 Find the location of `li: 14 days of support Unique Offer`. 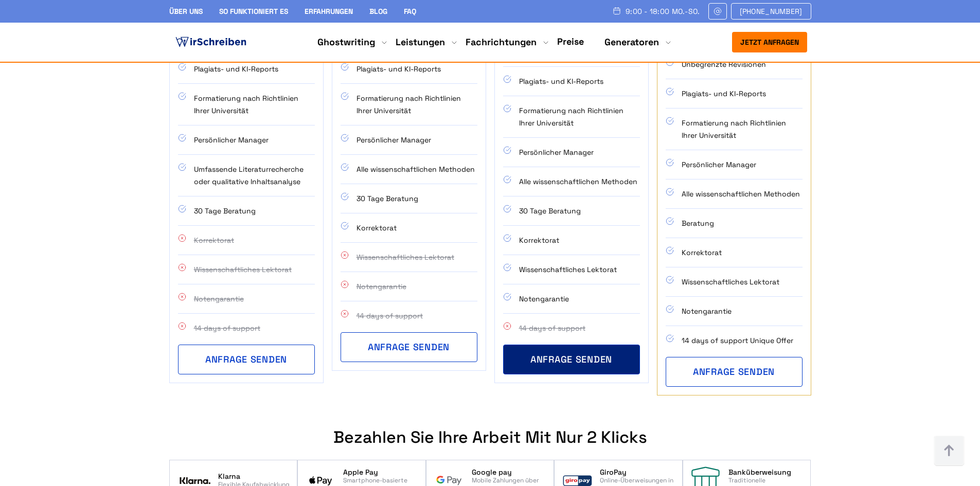

li: 14 days of support Unique Offer is located at coordinates (734, 341).